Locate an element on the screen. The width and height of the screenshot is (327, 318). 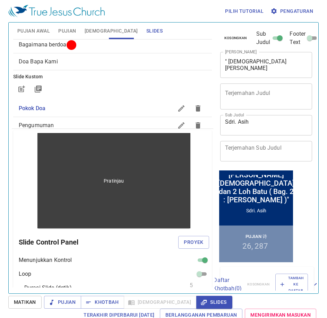
p: Daftar Khotbah ( 0 ) is located at coordinates (228, 285).